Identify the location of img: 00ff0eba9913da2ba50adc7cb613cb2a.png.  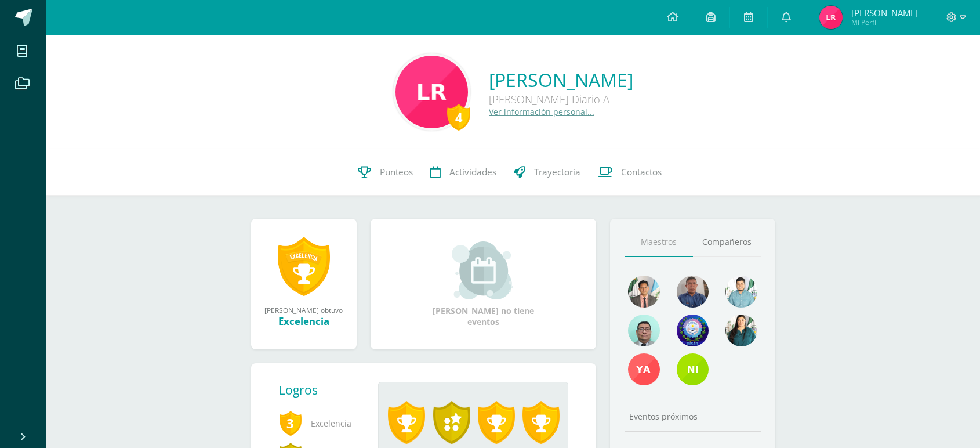
(693, 368).